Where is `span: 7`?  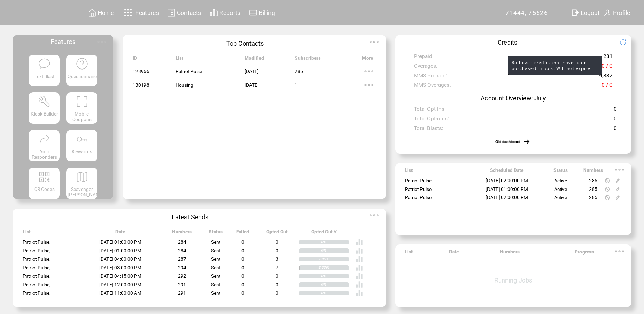 span: 7 is located at coordinates (277, 268).